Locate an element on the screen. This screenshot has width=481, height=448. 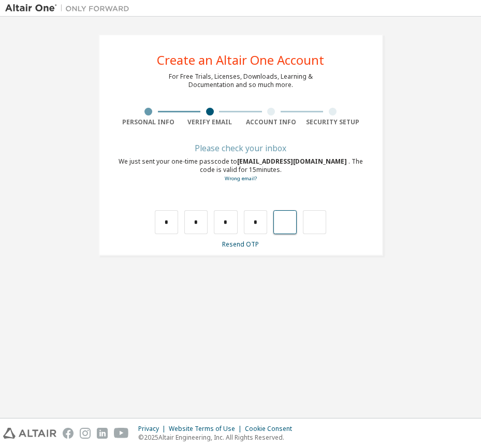
img: Altair One is located at coordinates (70, 8).